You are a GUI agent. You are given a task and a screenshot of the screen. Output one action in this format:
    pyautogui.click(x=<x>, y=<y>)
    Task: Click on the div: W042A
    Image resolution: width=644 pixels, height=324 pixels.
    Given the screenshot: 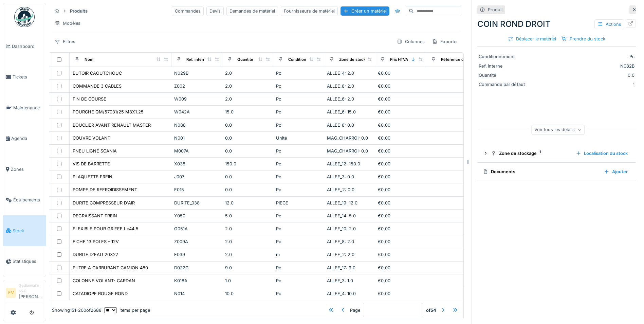 What is the action you would take?
    pyautogui.click(x=197, y=112)
    